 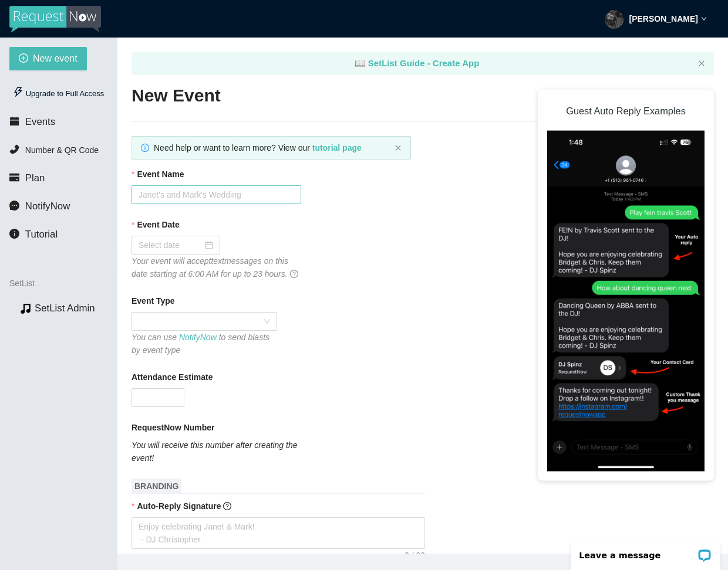 What do you see at coordinates (216, 195) in the screenshot?
I see `input: Janet's and Mark's Wedding` at bounding box center [216, 195].